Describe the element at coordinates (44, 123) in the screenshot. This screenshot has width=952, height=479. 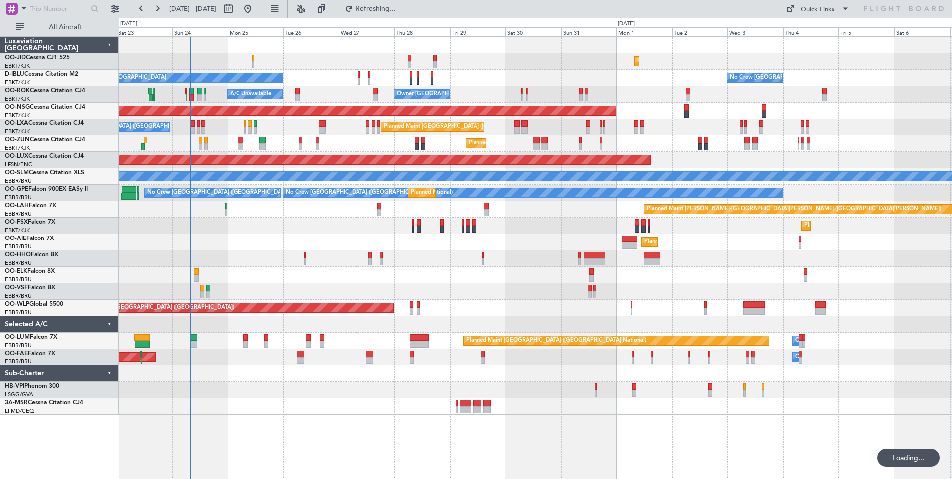
I see `a: OO-LXACessna Citation CJ4` at that location.